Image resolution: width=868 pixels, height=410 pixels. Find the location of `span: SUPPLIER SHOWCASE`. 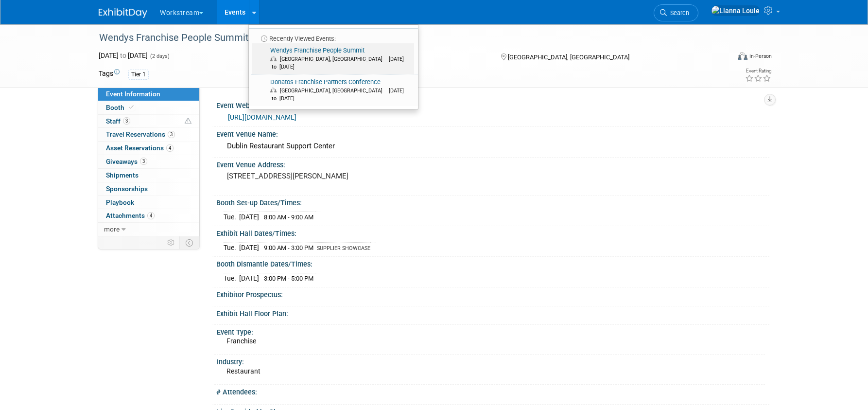

span: SUPPLIER SHOWCASE is located at coordinates (343, 248).